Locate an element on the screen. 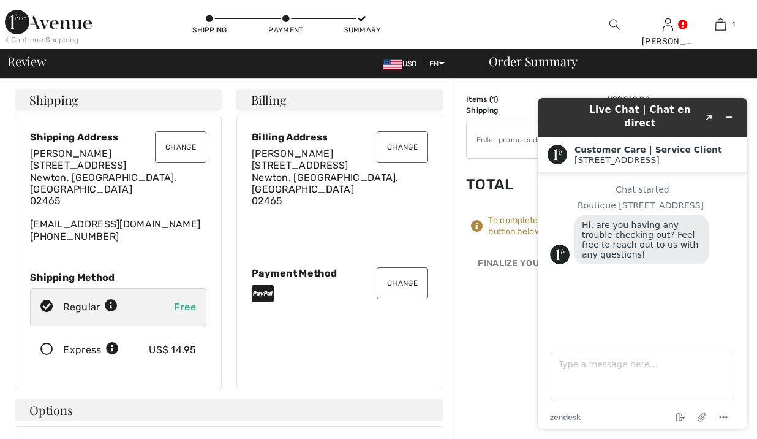 The width and height of the screenshot is (757, 439). div: US$ 14.95 is located at coordinates (172, 350).